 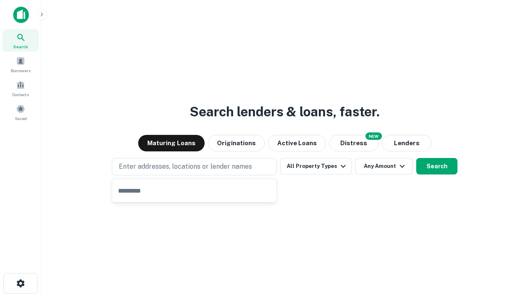 I want to click on button: Originations, so click(x=236, y=143).